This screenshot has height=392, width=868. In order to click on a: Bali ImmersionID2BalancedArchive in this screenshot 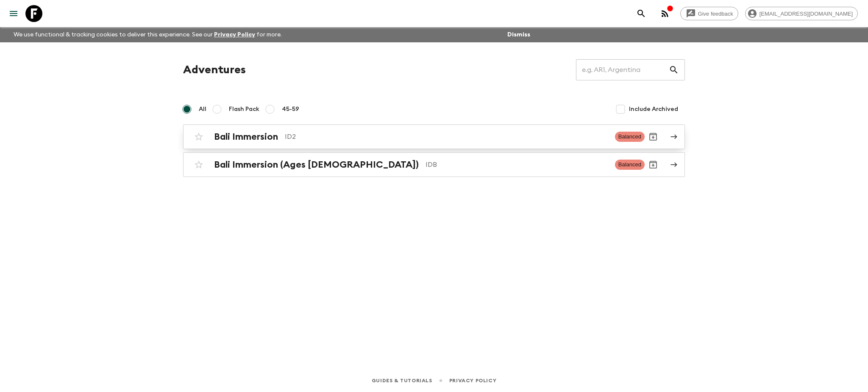, I will do `click(434, 137)`.